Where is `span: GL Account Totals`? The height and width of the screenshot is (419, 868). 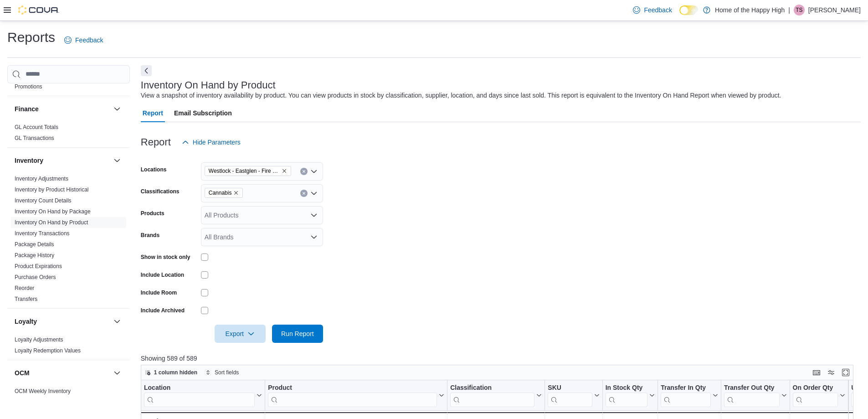
span: GL Account Totals is located at coordinates (37, 127).